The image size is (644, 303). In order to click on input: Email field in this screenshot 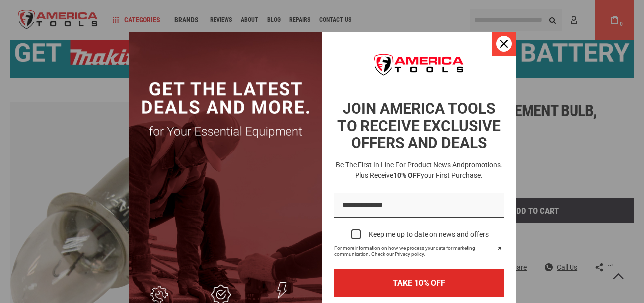, I will do `click(419, 205)`.